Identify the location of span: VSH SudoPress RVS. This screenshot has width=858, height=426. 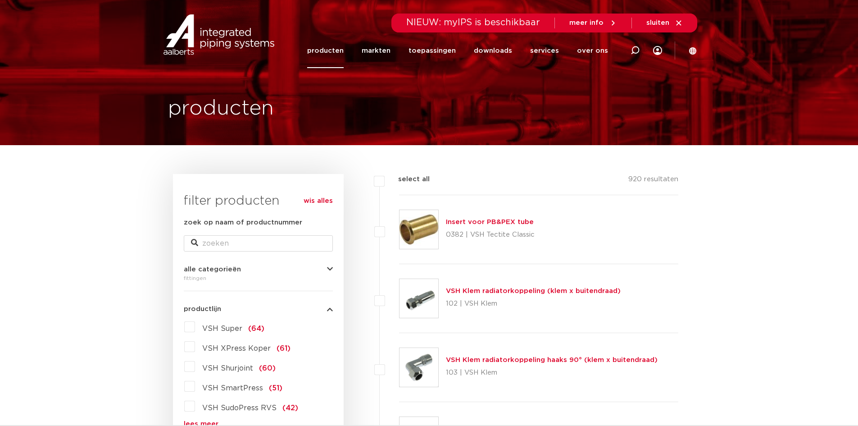
(239, 407).